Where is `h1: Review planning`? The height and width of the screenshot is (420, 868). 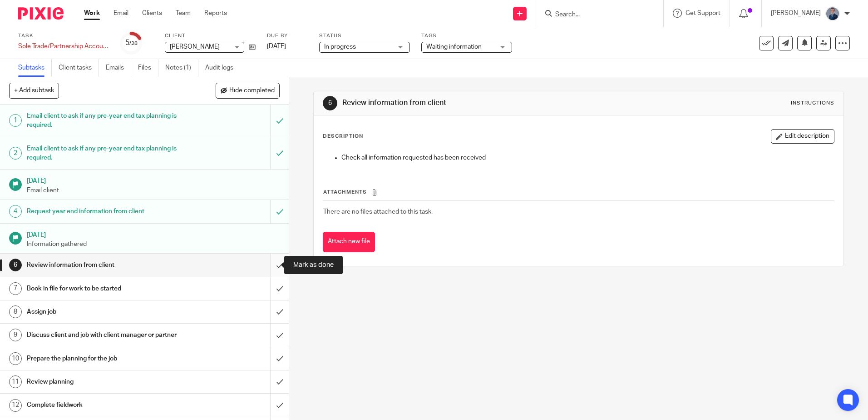 h1: Review planning is located at coordinates (105, 382).